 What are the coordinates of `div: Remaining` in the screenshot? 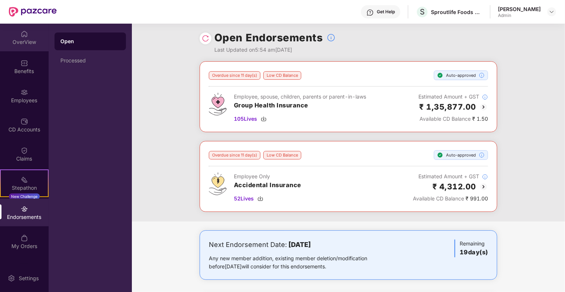 It's located at (471, 248).